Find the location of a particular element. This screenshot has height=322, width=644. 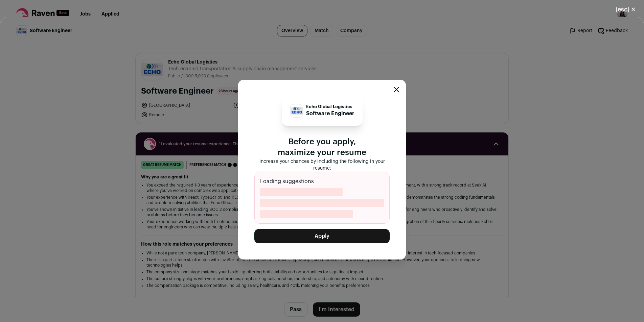

p: Echo Global Logistics is located at coordinates (330, 107).